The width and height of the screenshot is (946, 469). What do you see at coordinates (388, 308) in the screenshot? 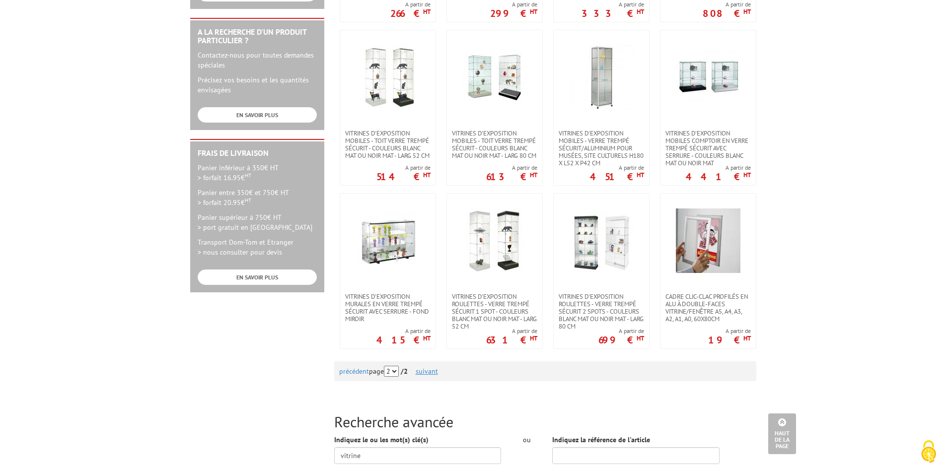
I see `a: Vitrines d'exposition murales en verre trempé sécurit avec serrure - fond miroir` at bounding box center [388, 308].